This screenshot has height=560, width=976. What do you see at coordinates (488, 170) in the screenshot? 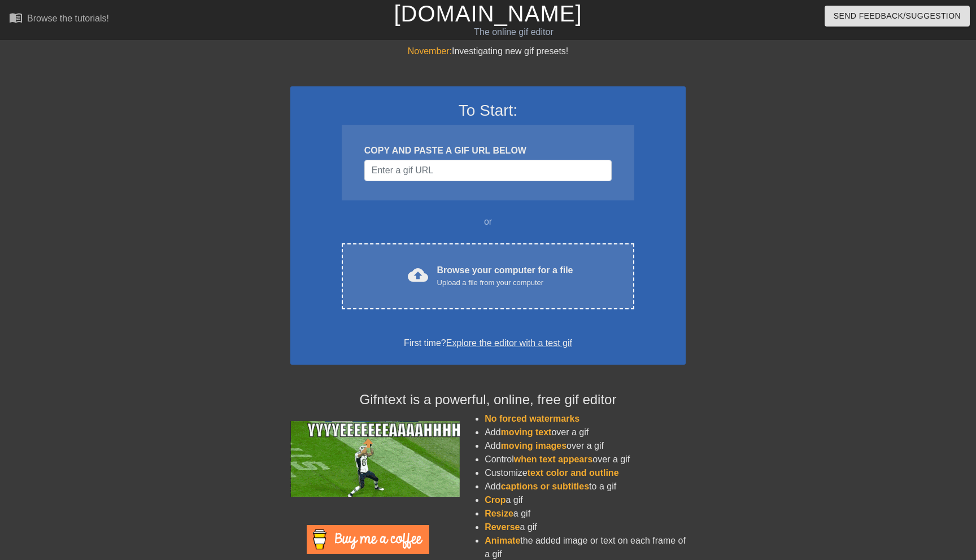
I see `input: Username` at bounding box center [488, 170].